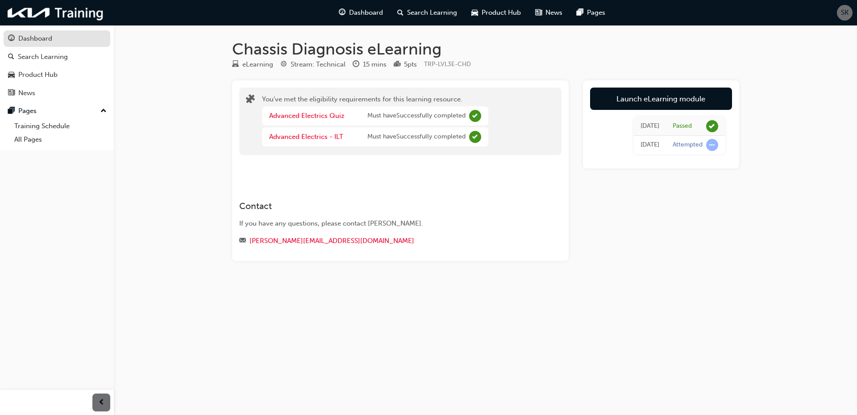 This screenshot has width=857, height=415. What do you see at coordinates (235, 65) in the screenshot?
I see `span: learningResourceType_ELEARNING-icon` at bounding box center [235, 65].